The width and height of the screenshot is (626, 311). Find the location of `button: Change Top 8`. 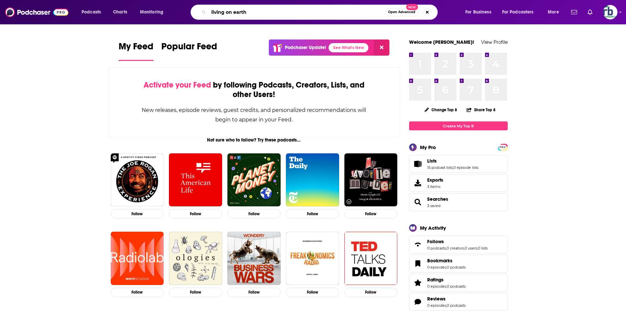

button: Change Top 8 is located at coordinates (441, 109).